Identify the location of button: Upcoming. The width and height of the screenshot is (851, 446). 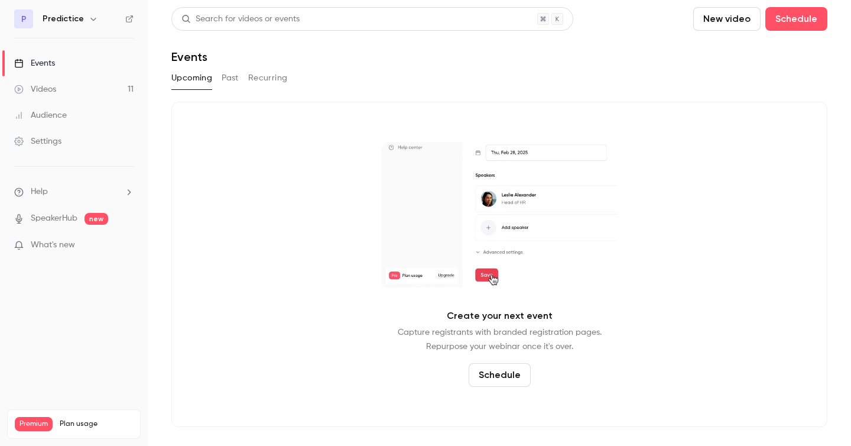
(192, 78).